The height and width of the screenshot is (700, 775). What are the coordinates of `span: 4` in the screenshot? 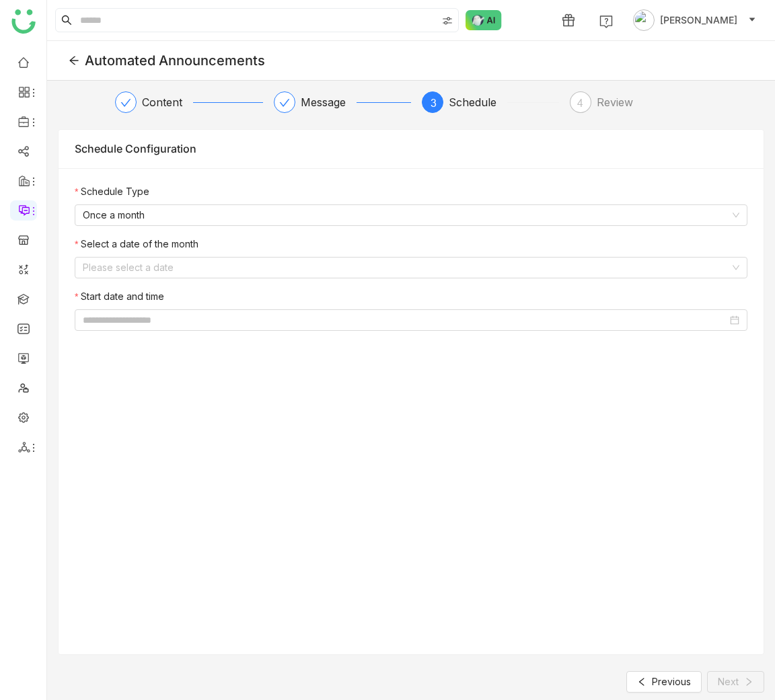 It's located at (580, 103).